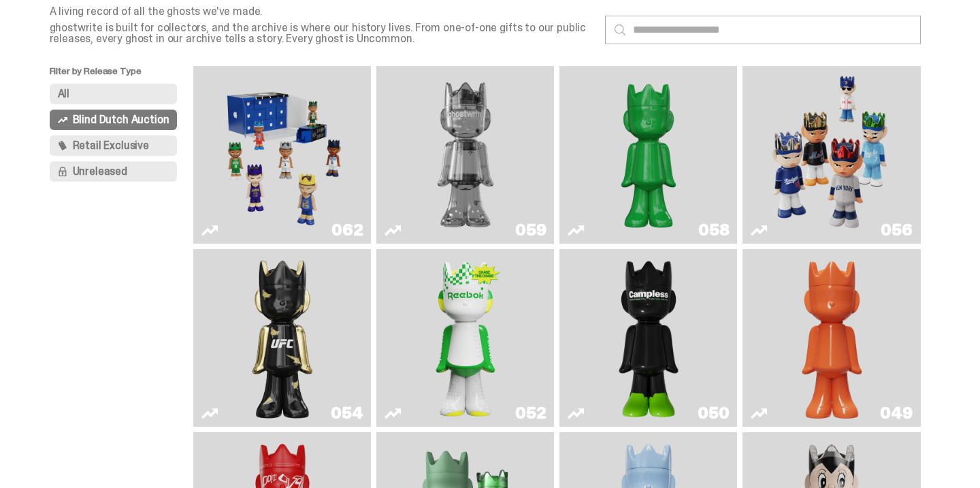 This screenshot has width=980, height=488. Describe the element at coordinates (346, 413) in the screenshot. I see `div: 054` at that location.